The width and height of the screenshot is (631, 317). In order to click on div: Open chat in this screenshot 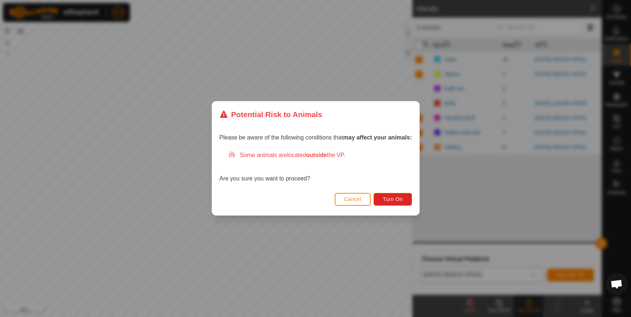, I will do `click(616, 284)`.